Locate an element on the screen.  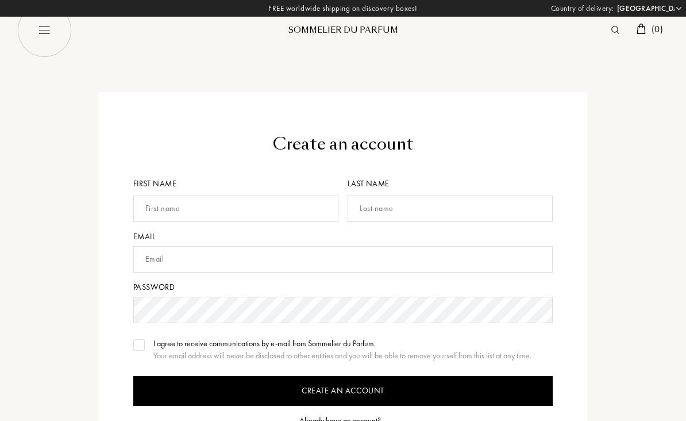
div: Sommelier du Parfum is located at coordinates (343, 30).